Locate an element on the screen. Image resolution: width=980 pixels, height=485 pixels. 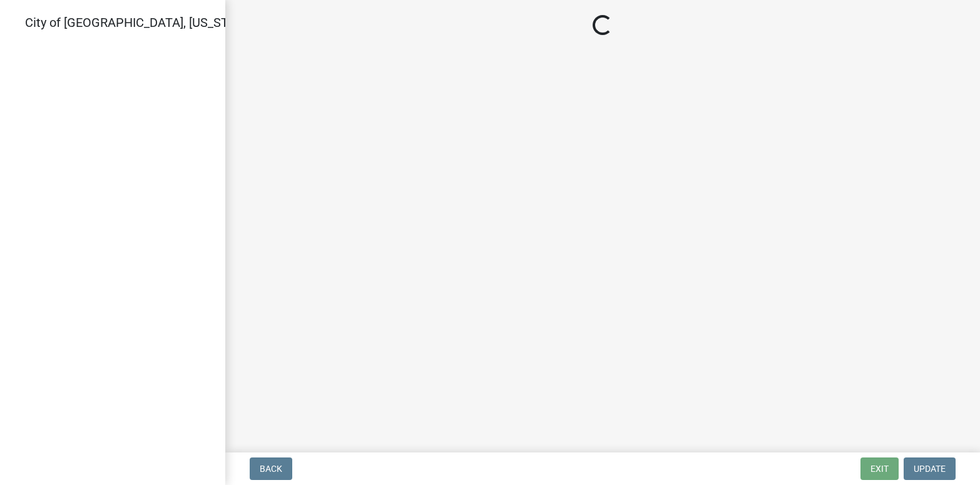
button: Update is located at coordinates (929, 469).